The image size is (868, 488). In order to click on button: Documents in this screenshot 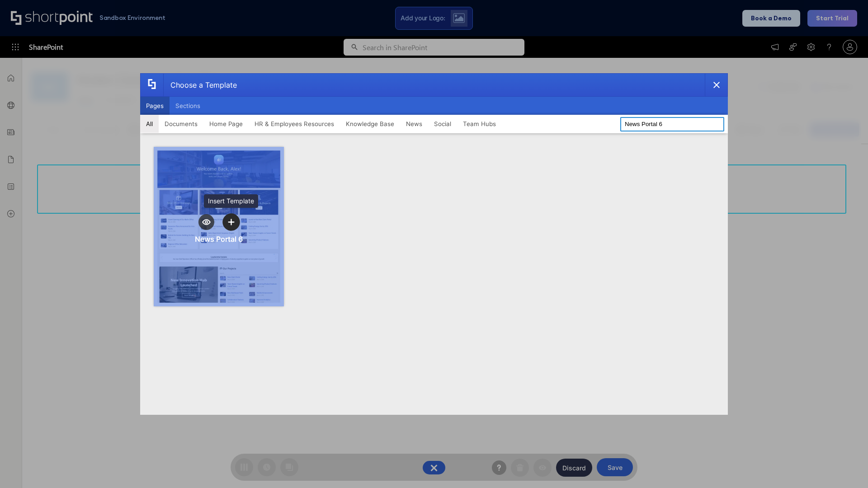, I will do `click(181, 124)`.